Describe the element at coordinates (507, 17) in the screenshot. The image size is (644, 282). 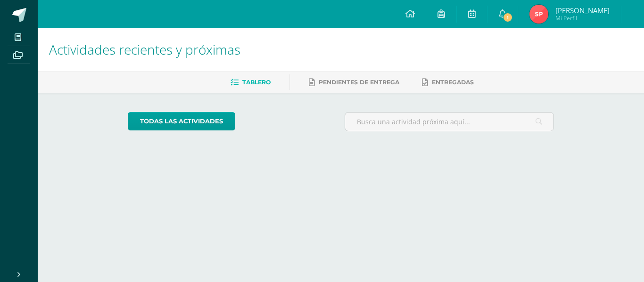
I see `span: 1` at that location.